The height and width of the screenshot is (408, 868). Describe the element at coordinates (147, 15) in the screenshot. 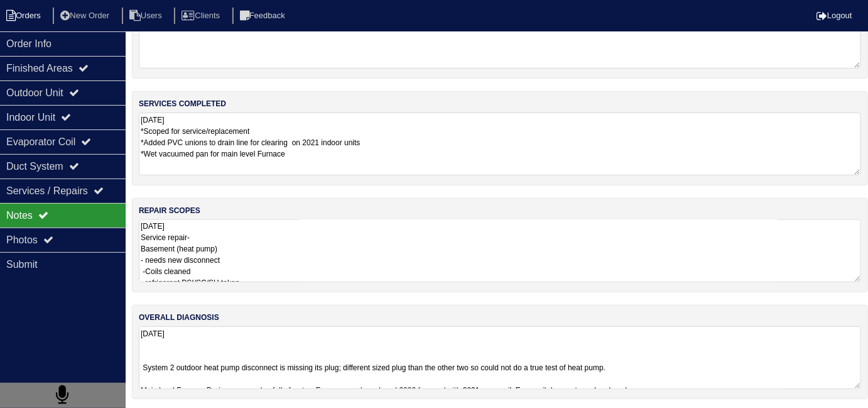

I see `a: Users` at that location.